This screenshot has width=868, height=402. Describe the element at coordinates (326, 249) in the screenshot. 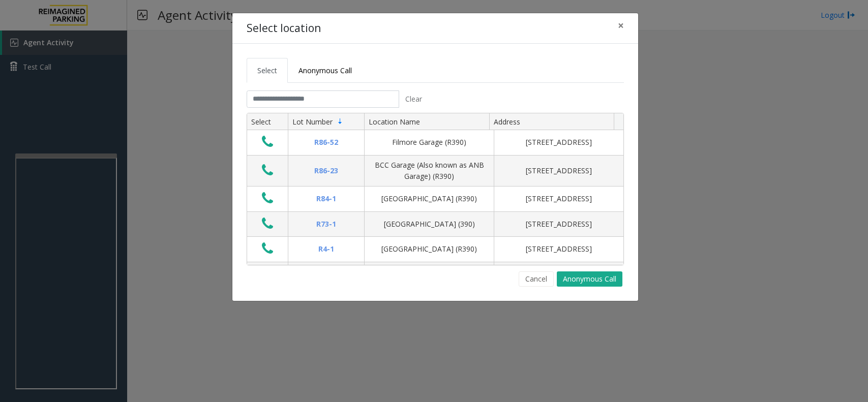

I see `div: R4-1` at that location.